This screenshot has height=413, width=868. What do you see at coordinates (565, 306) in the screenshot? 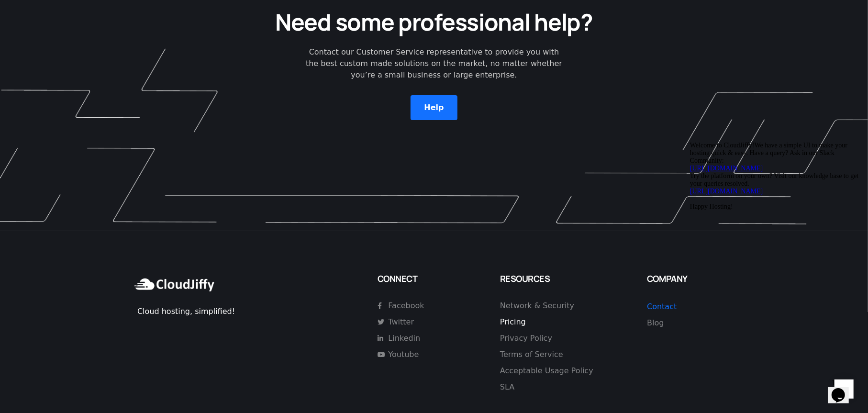
I see `a: Network & Security` at bounding box center [565, 306].